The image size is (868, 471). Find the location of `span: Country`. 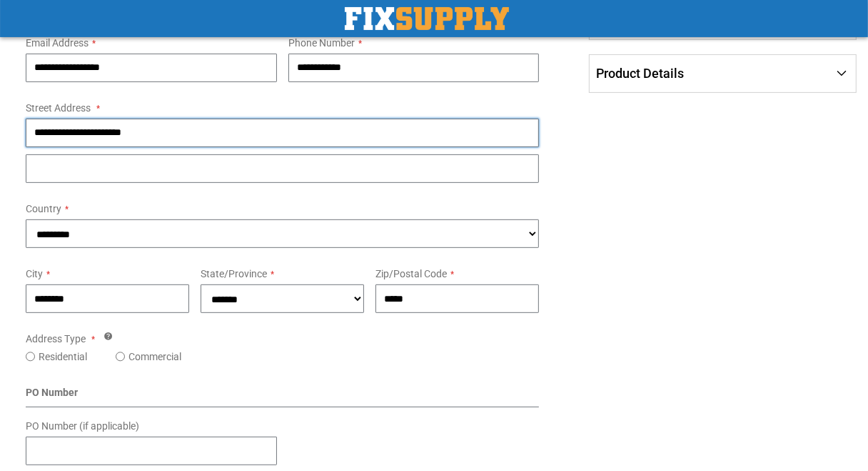

span: Country is located at coordinates (44, 209).